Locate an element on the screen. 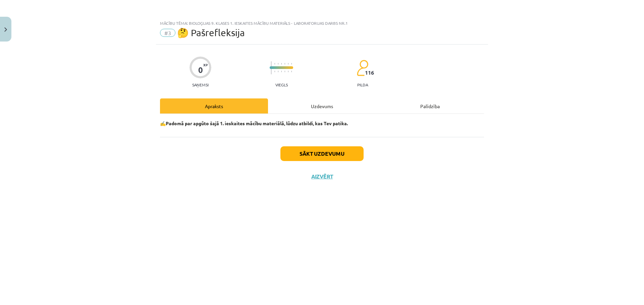 The width and height of the screenshot is (644, 305). span: 116 is located at coordinates (369, 73).